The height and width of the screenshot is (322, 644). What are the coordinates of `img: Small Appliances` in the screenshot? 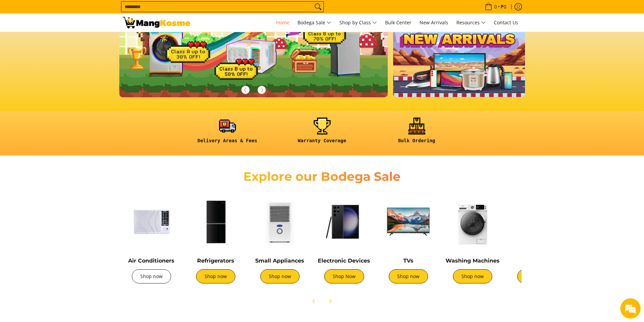 It's located at (280, 222).